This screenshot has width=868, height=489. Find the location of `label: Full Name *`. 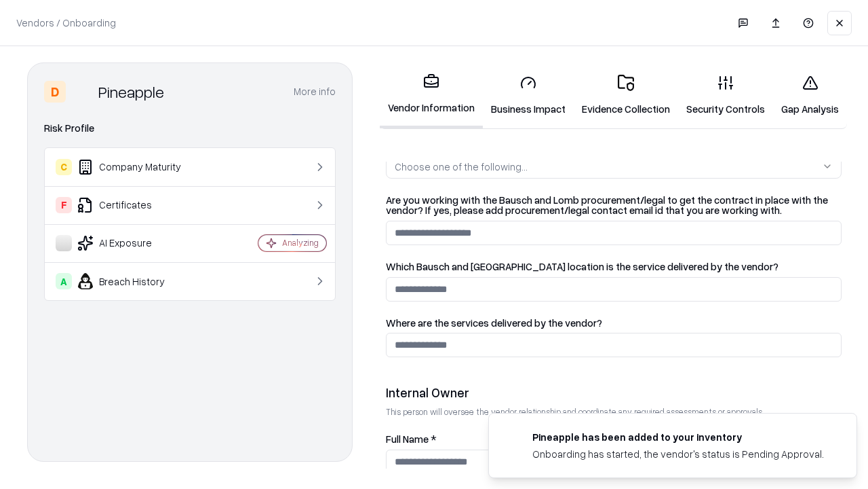

label: Full Name * is located at coordinates (614, 438).